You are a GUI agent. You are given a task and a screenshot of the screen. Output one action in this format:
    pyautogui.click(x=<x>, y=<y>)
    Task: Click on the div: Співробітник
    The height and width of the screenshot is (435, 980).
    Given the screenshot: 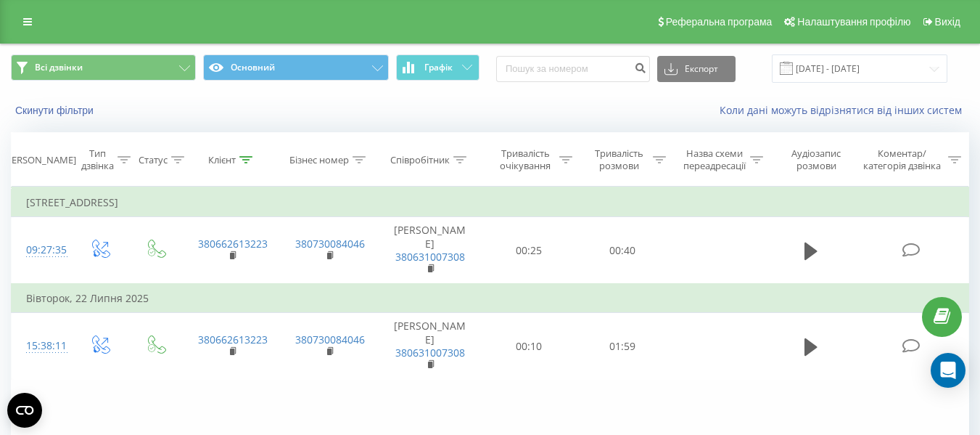 What is the action you would take?
    pyautogui.click(x=420, y=159)
    